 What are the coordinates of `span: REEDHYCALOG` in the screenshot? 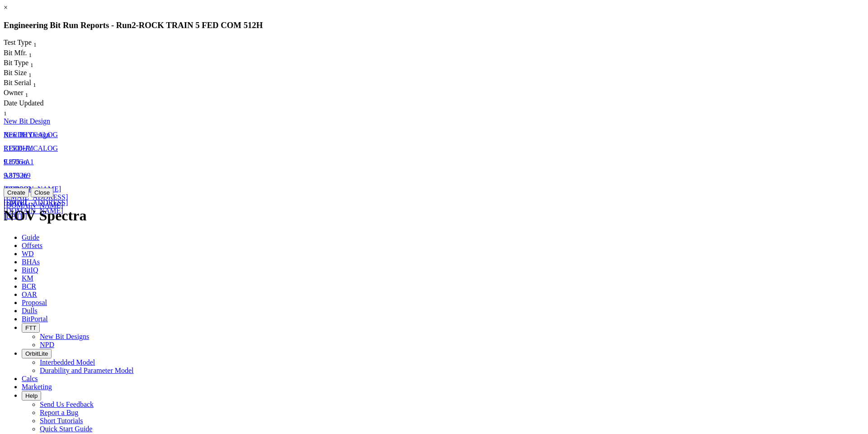 It's located at (31, 148).